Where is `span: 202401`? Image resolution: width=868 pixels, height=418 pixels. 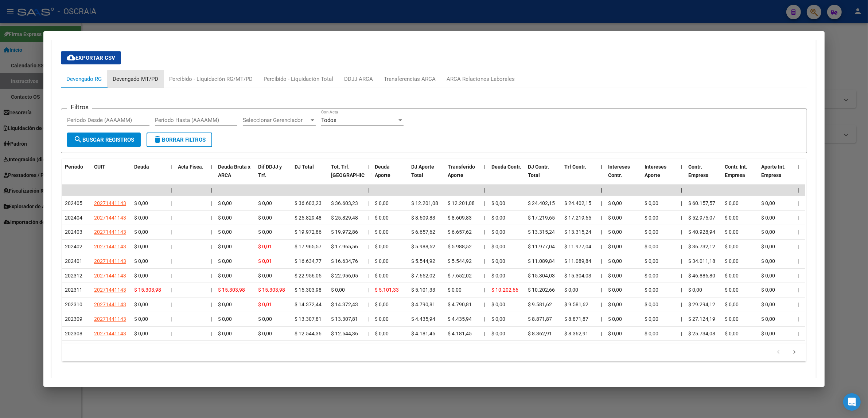
span: 202401 is located at coordinates (74, 261).